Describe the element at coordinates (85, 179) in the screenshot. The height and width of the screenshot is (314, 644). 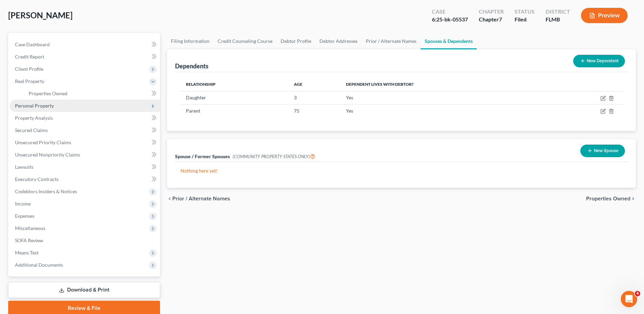
I see `a: Executory Contracts` at that location.